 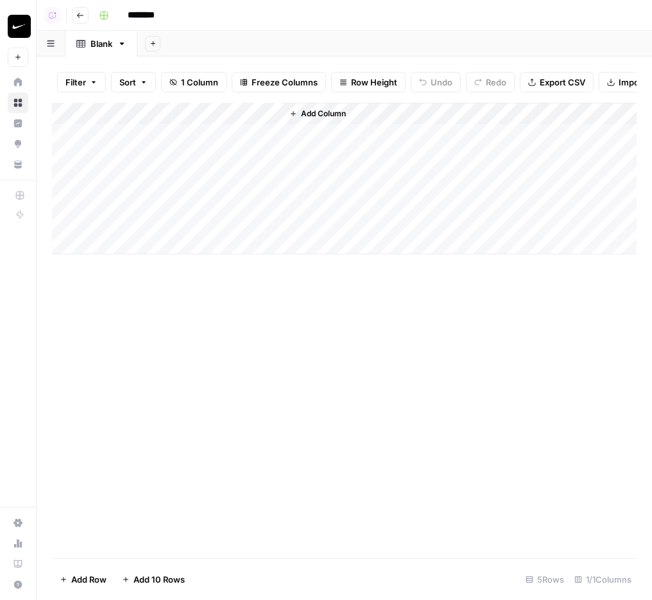 What do you see at coordinates (603, 579) in the screenshot?
I see `div: 1/1 Columns` at bounding box center [603, 579].